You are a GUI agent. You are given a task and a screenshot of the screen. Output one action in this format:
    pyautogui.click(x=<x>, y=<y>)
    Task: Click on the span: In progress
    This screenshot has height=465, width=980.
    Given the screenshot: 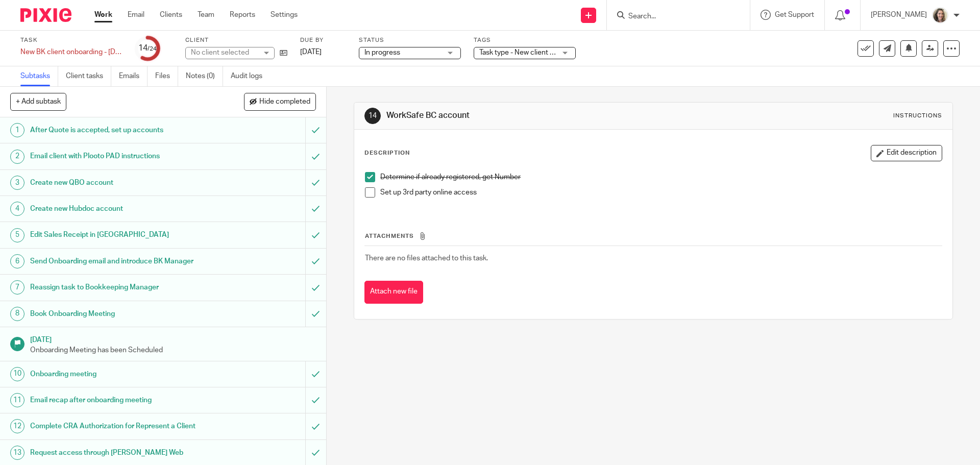 What is the action you would take?
    pyautogui.click(x=382, y=53)
    